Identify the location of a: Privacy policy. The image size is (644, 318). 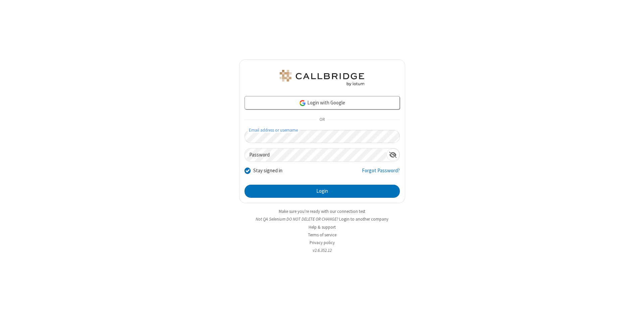
(322, 243).